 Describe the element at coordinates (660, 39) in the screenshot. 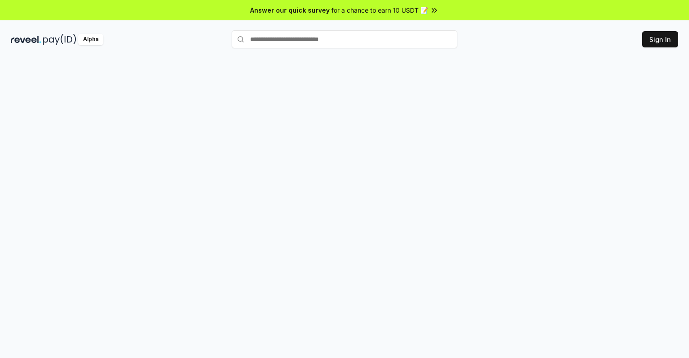

I see `button: Sign In` at that location.